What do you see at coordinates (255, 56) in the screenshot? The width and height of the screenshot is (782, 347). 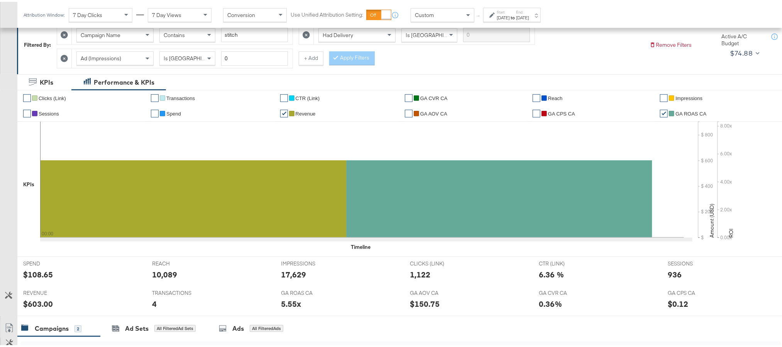 I see `input: Enter a number` at bounding box center [255, 56].